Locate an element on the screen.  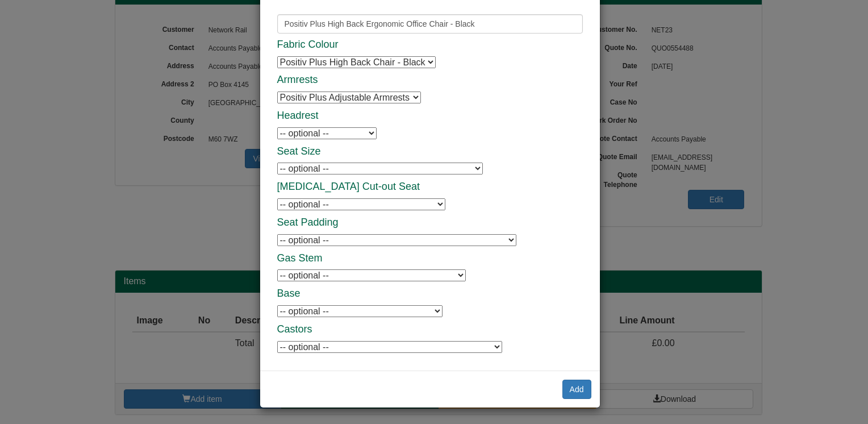
button: Add is located at coordinates (577, 389).